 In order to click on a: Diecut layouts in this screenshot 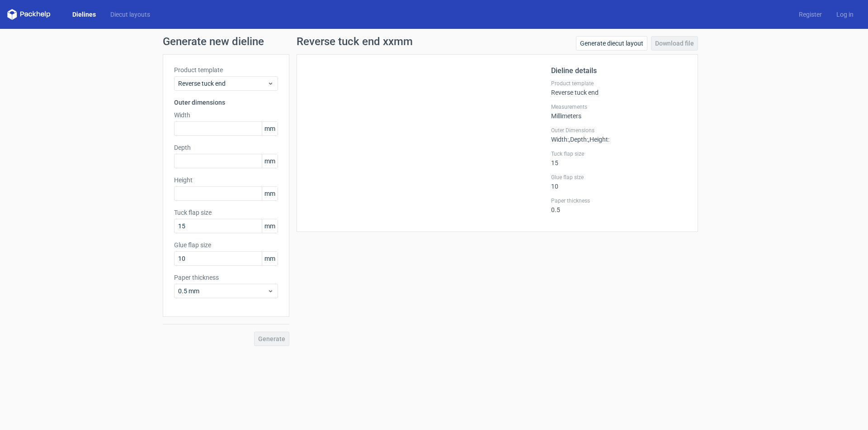, I will do `click(130, 15)`.